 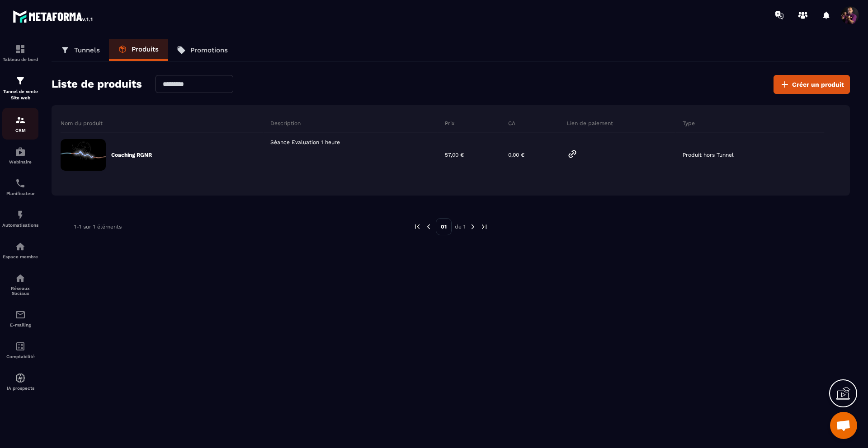 I want to click on a: Promotions, so click(x=202, y=50).